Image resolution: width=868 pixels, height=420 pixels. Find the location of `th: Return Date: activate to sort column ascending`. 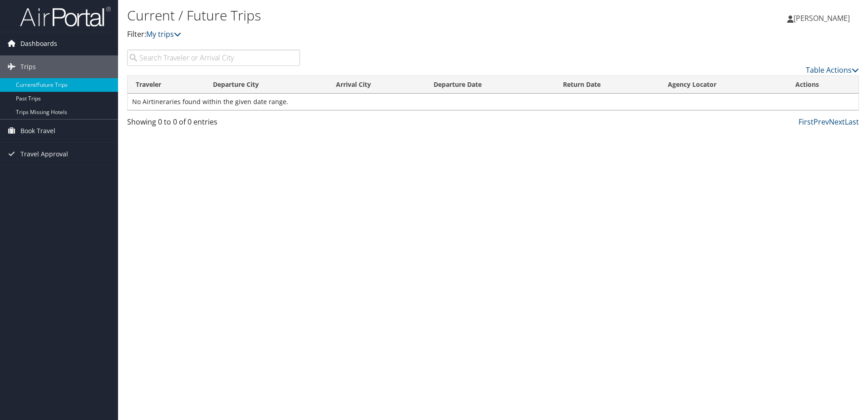

th: Return Date: activate to sort column ascending is located at coordinates (607, 85).